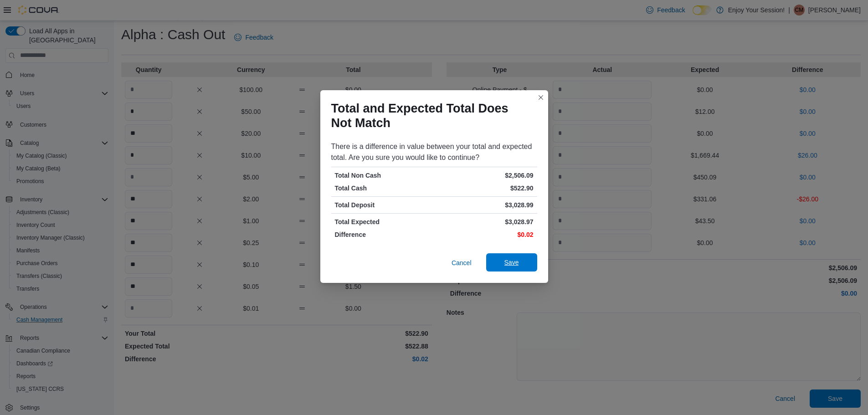  What do you see at coordinates (384, 222) in the screenshot?
I see `p: Total Expected` at bounding box center [384, 222].